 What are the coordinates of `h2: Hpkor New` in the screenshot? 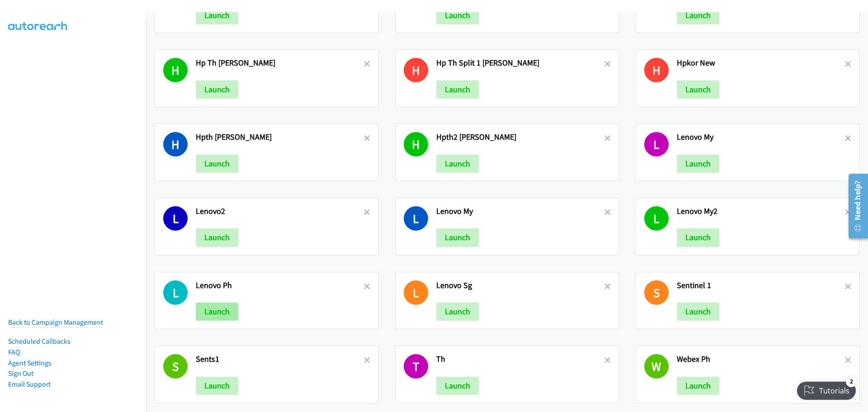 It's located at (761, 63).